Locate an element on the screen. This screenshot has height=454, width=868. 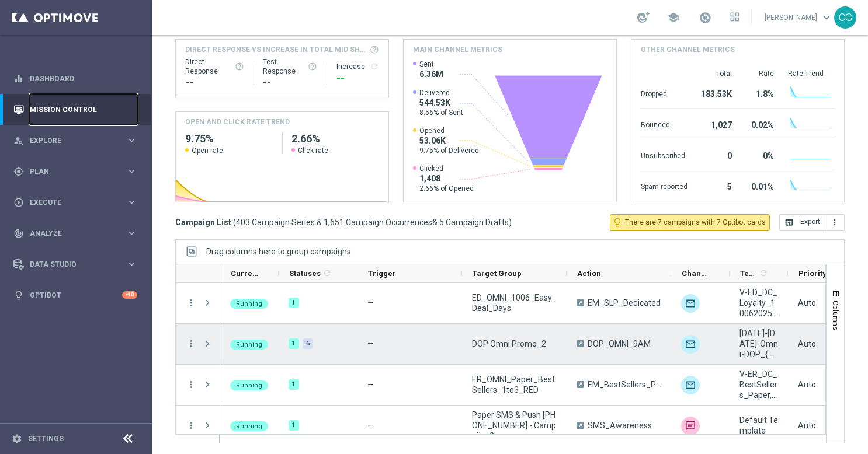
i: track_changes is located at coordinates (19, 234).